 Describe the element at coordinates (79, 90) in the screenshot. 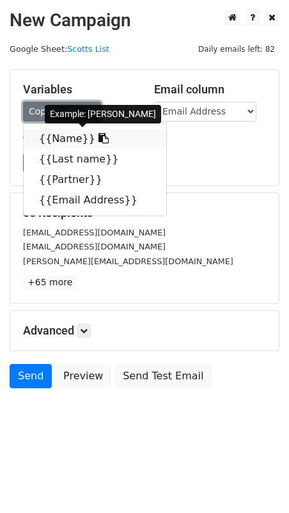

I see `h5: Variables` at that location.